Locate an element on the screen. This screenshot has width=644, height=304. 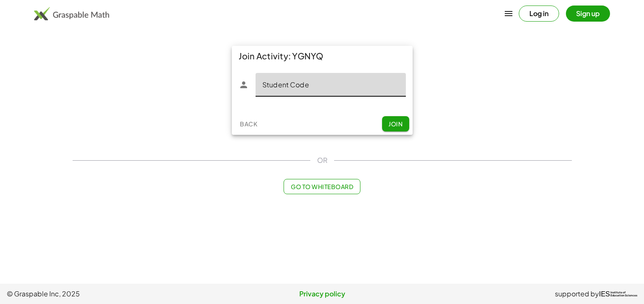
button: Log in is located at coordinates (539, 14).